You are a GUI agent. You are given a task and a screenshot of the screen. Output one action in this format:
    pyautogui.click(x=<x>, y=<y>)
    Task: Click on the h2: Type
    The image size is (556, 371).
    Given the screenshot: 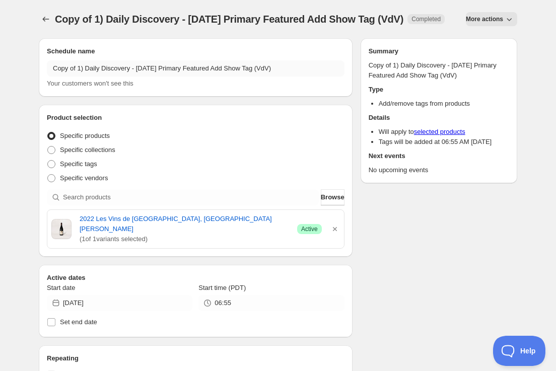 What is the action you would take?
    pyautogui.click(x=439, y=90)
    